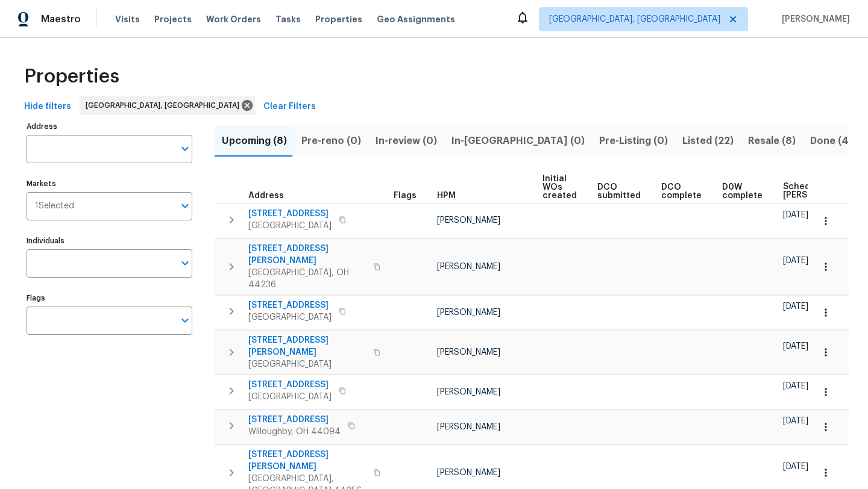 This screenshot has height=489, width=868. What do you see at coordinates (772, 141) in the screenshot?
I see `span: Resale (8)` at bounding box center [772, 141].